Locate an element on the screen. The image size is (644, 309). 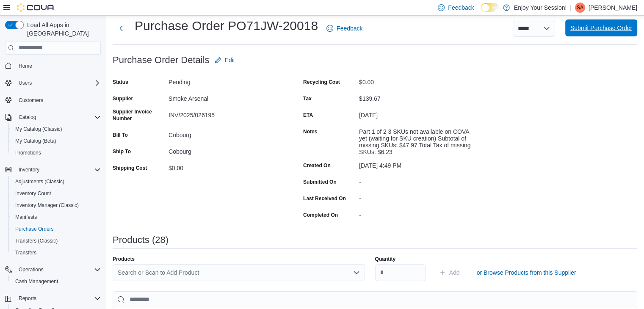
label: Submitted On is located at coordinates (319, 182).